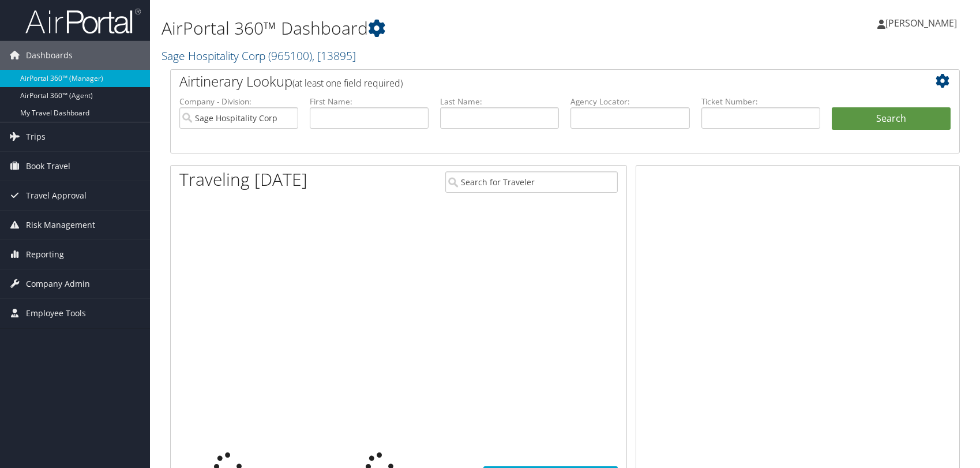 This screenshot has width=980, height=468. What do you see at coordinates (334, 56) in the screenshot?
I see `span: , [ 13895 ]` at bounding box center [334, 56].